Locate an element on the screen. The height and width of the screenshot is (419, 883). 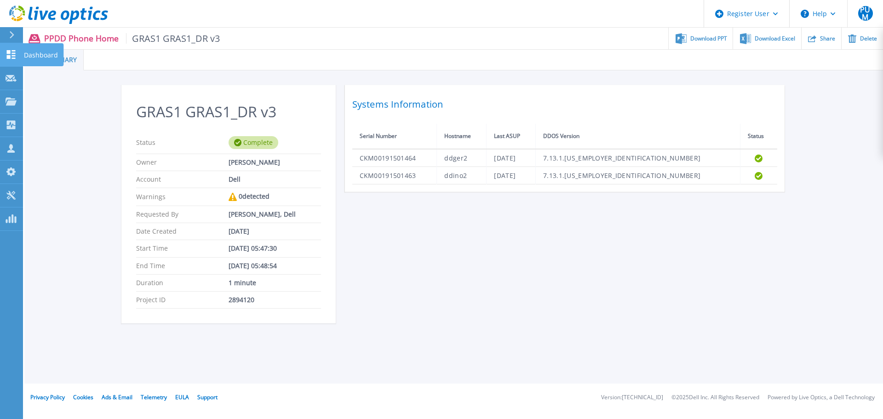
p: Duration is located at coordinates (182, 283).